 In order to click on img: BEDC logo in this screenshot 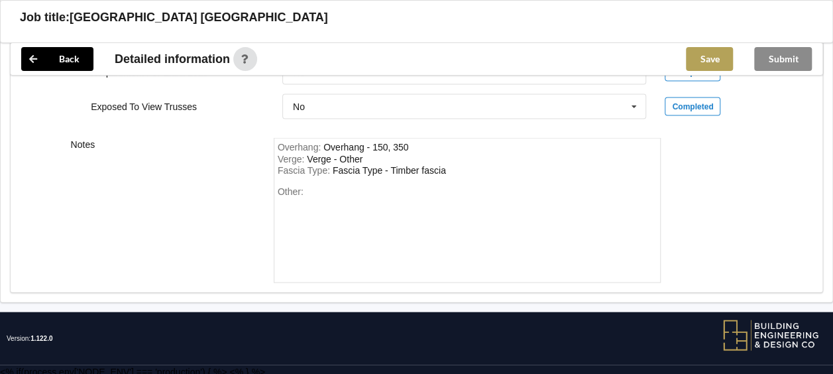, I will do `click(770, 335)`.